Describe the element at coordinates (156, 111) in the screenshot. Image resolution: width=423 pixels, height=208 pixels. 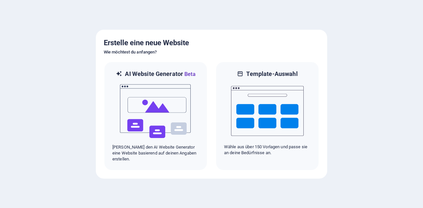
I see `img: ai` at that location.